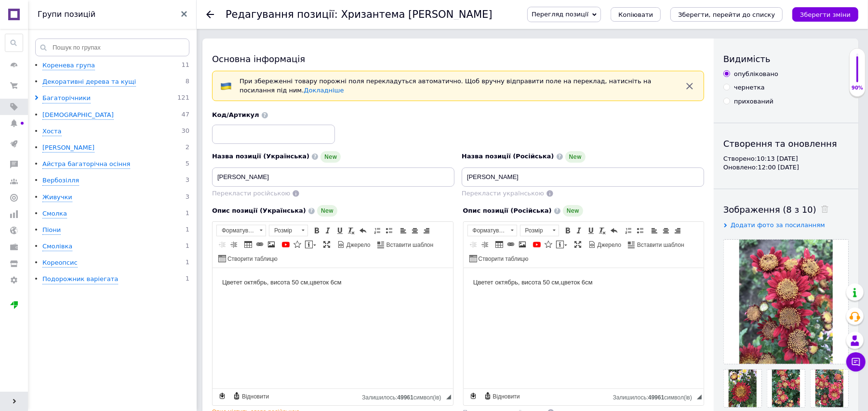 Image resolution: width=868 pixels, height=411 pixels. I want to click on img: :flag-ua:, so click(226, 86).